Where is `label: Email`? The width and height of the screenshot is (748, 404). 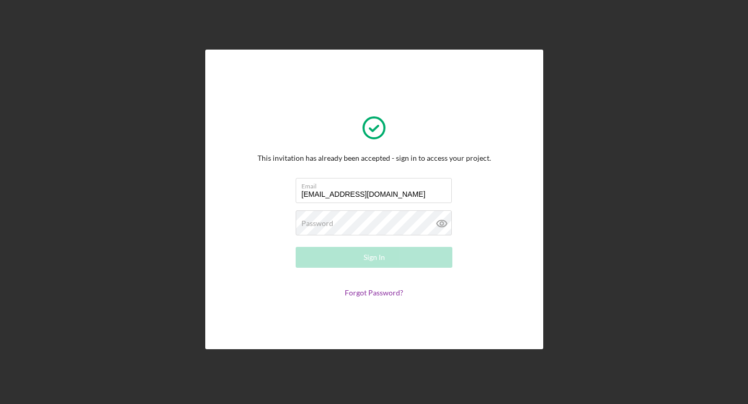 label: Email is located at coordinates (377, 184).